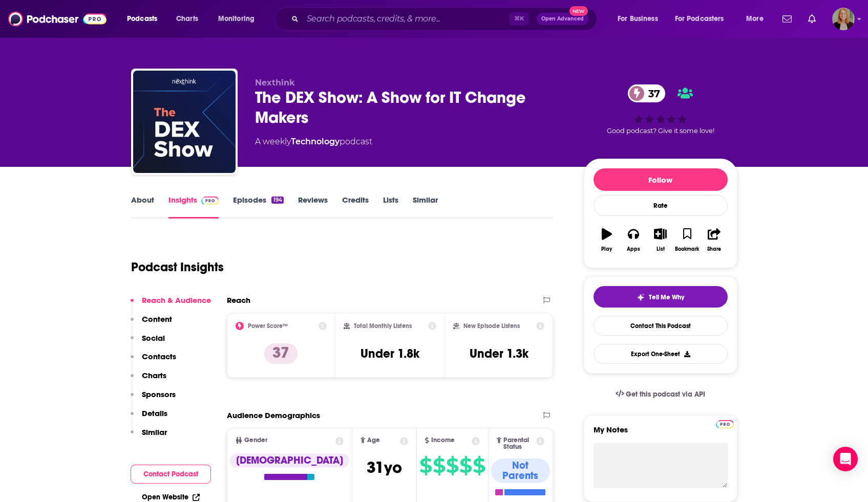 The width and height of the screenshot is (868, 502). What do you see at coordinates (184, 122) in the screenshot?
I see `img: The DEX Show: A Show for IT Change Makers` at bounding box center [184, 122].